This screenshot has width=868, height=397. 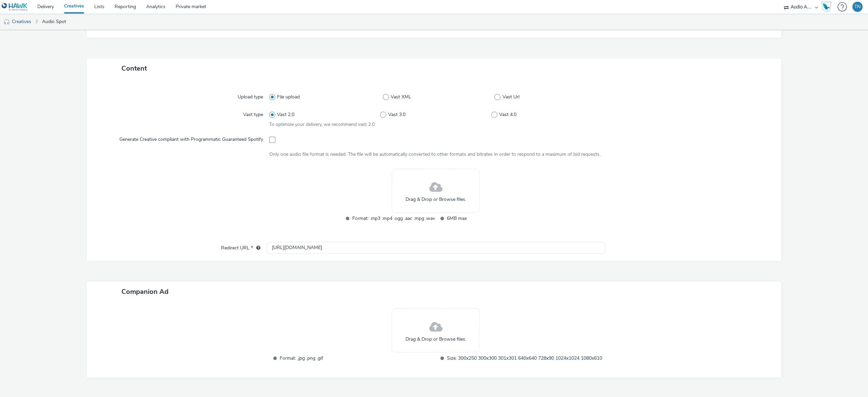 What do you see at coordinates (436, 248) in the screenshot?
I see `input: url...` at bounding box center [436, 248].